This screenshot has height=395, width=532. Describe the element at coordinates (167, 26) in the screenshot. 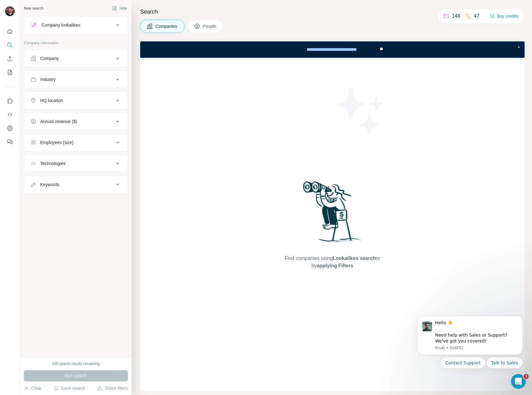

I see `span: Companies` at that location.